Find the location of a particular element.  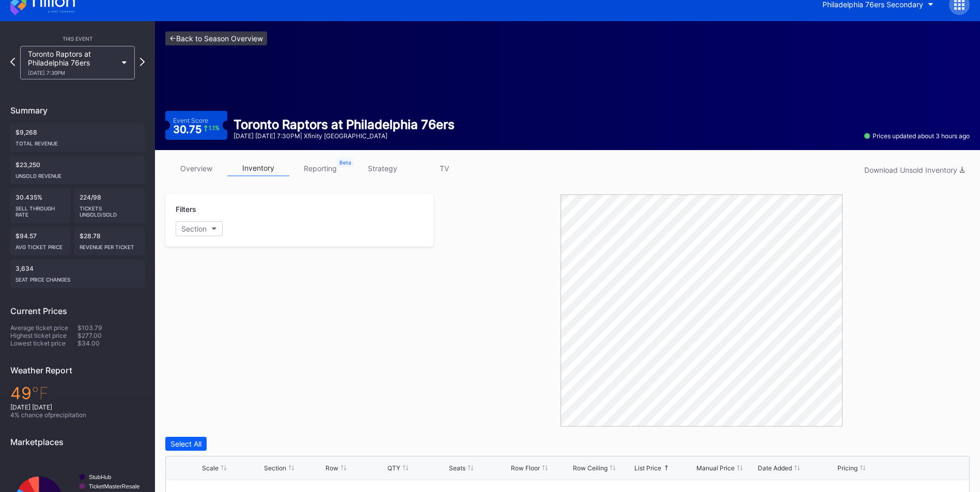

span: ℉ is located at coordinates (40, 393).